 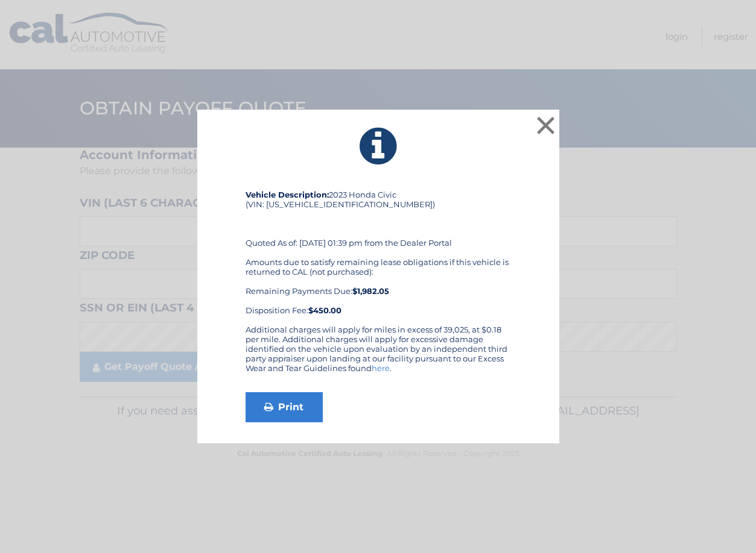 What do you see at coordinates (287, 195) in the screenshot?
I see `strong: Vehicle Description:` at bounding box center [287, 195].